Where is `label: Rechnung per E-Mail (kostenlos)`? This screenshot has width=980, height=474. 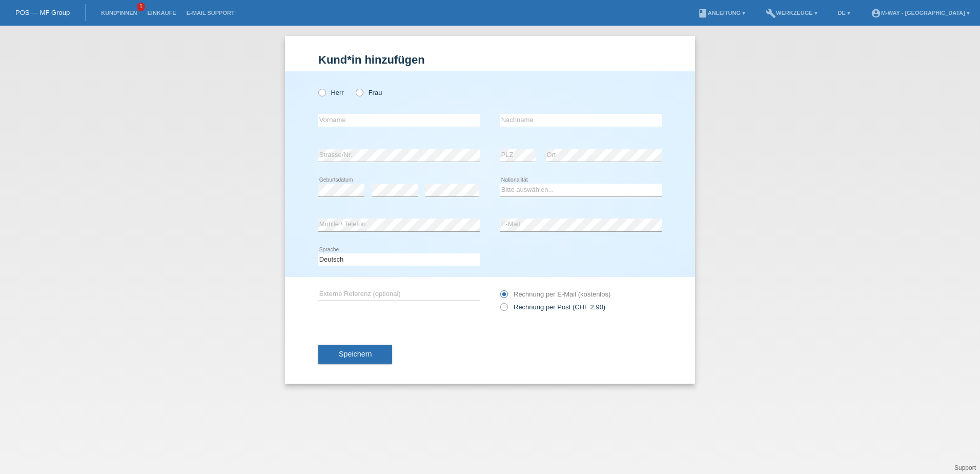 label: Rechnung per E-Mail (kostenlos) is located at coordinates (555, 293).